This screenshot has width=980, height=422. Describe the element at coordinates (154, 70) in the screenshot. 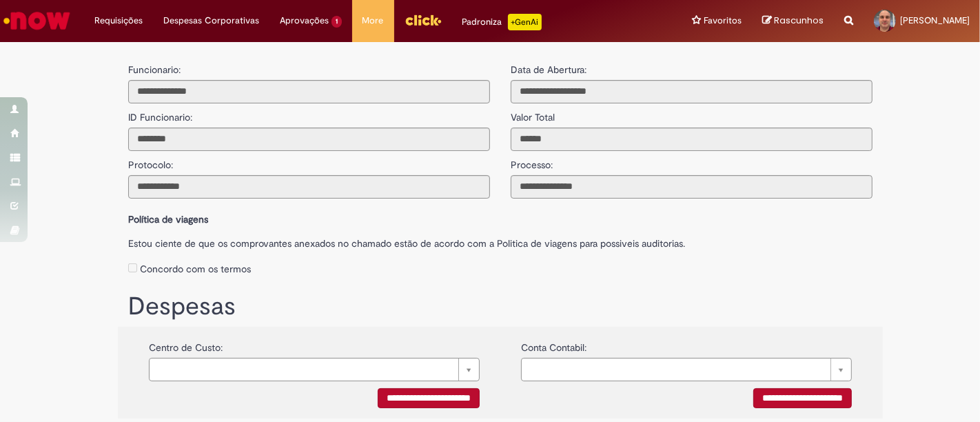

I see `label: Funcionario:` at that location.